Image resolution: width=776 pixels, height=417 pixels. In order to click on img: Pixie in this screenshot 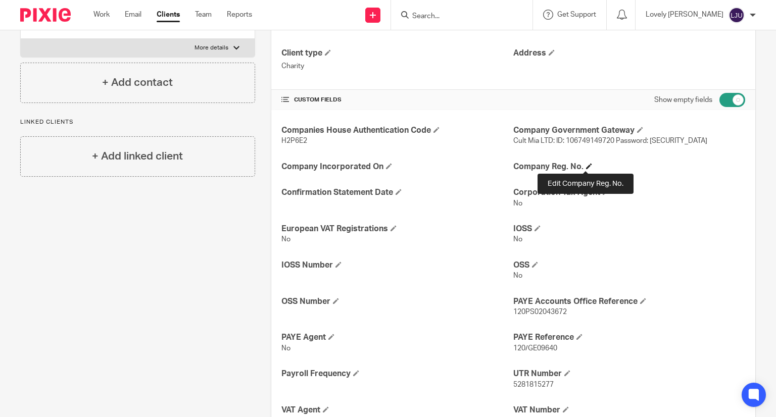, I will do `click(45, 15)`.